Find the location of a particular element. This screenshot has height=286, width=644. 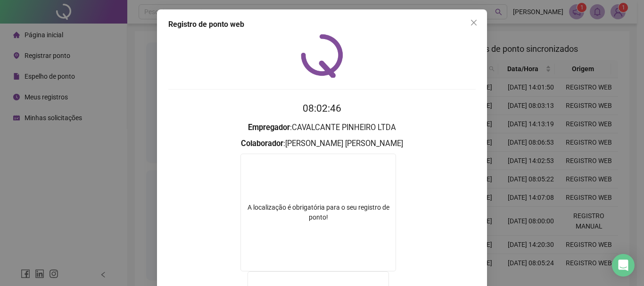

button: Close is located at coordinates (474, 22).